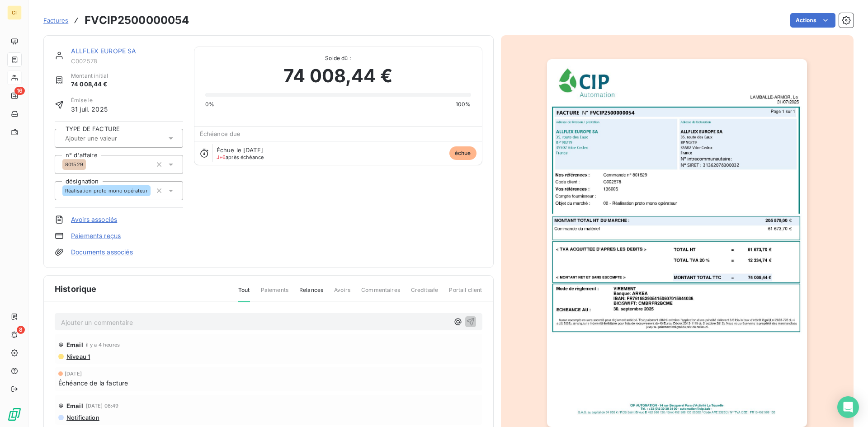  I want to click on span: C002578, so click(127, 61).